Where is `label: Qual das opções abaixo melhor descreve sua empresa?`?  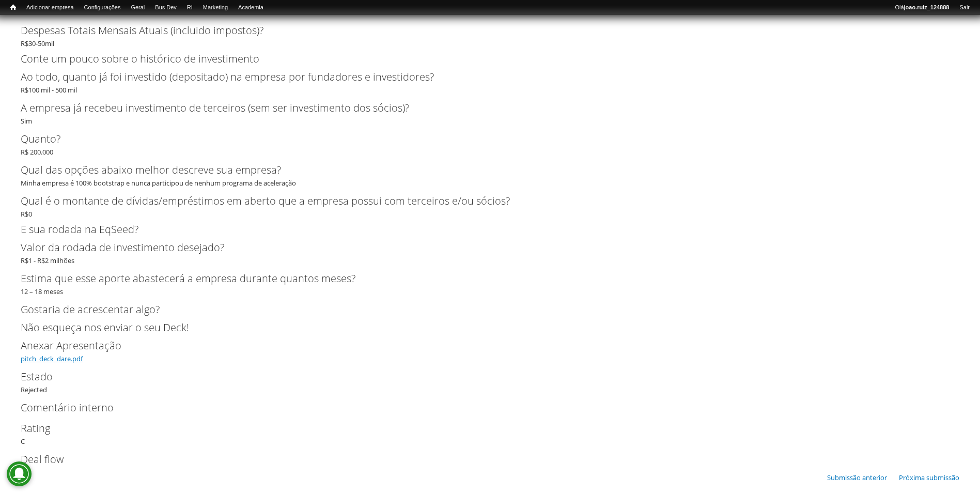 label: Qual das opções abaixo melhor descreve sua empresa? is located at coordinates (482, 170).